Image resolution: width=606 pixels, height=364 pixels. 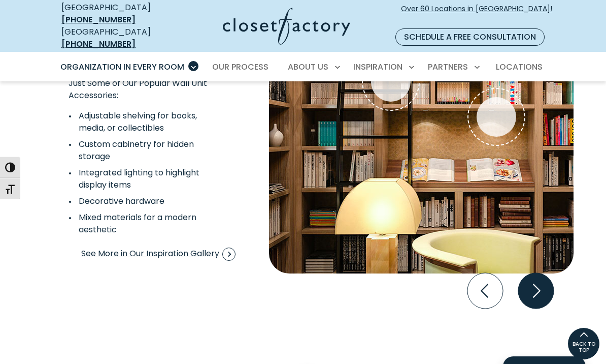 What do you see at coordinates (584, 347) in the screenshot?
I see `span: BACK TO TOP` at bounding box center [584, 347].